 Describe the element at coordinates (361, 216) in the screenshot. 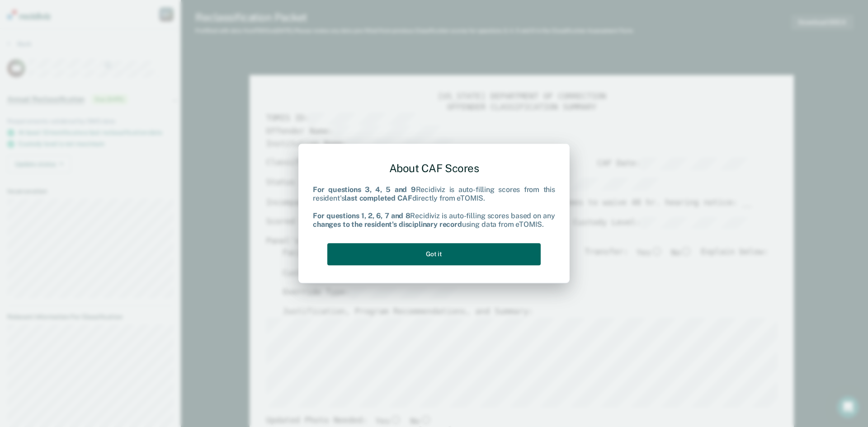

I see `b: For questions 1, 2, 6, 7 and 8` at that location.